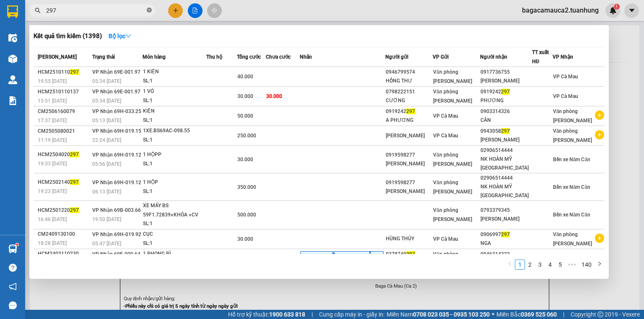  What do you see at coordinates (68, 36) in the screenshot?
I see `h3: Kết quả tìm kiếm ( 1398 )` at bounding box center [68, 36].